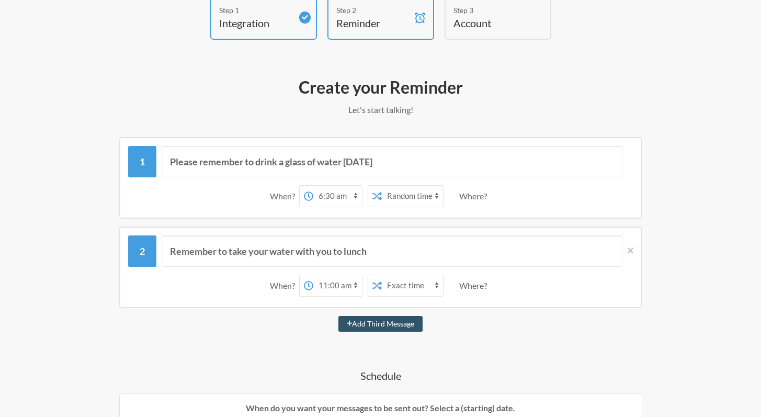  Describe the element at coordinates (373, 10) in the screenshot. I see `div: Step 2` at that location.